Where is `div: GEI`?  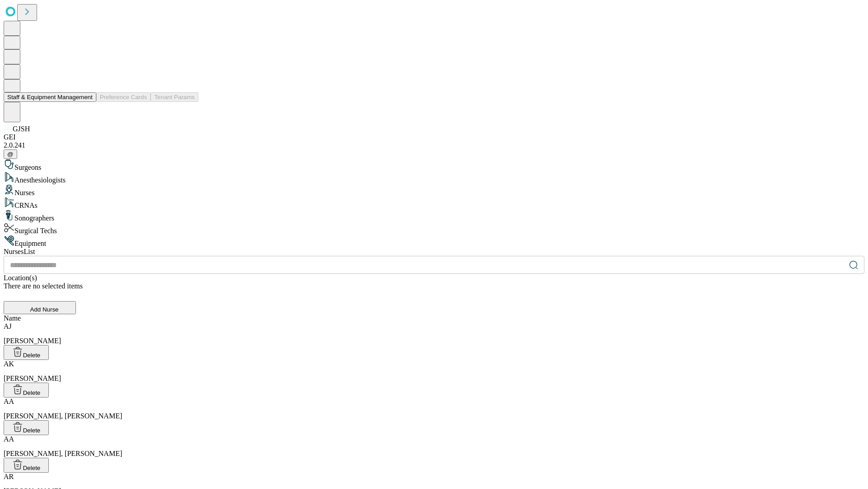
div: GEI is located at coordinates (434, 137).